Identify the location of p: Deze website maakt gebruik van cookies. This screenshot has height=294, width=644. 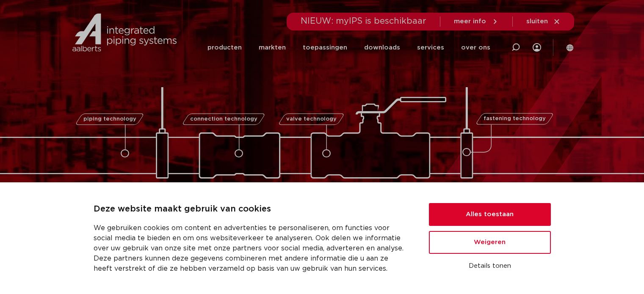
(251, 210).